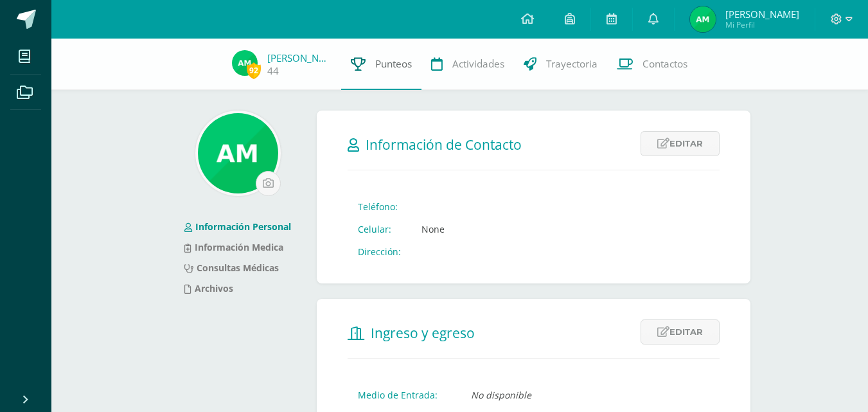 The image size is (868, 412). What do you see at coordinates (468, 65) in the screenshot?
I see `a: Actividades` at bounding box center [468, 65].